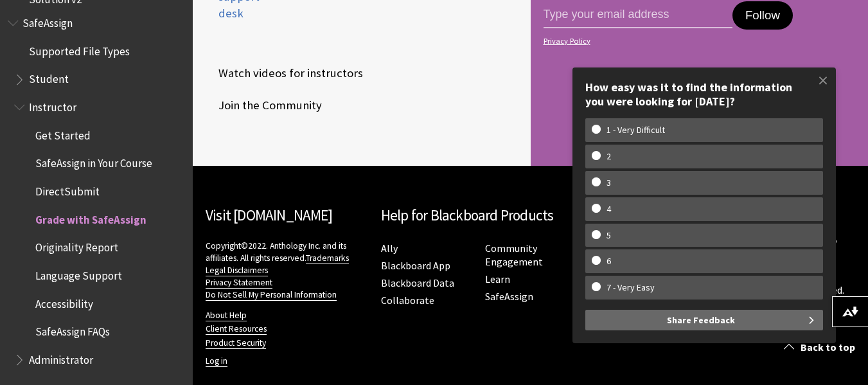  What do you see at coordinates (630, 288) in the screenshot?
I see `w-span: 7 - Very Easy` at bounding box center [630, 288].